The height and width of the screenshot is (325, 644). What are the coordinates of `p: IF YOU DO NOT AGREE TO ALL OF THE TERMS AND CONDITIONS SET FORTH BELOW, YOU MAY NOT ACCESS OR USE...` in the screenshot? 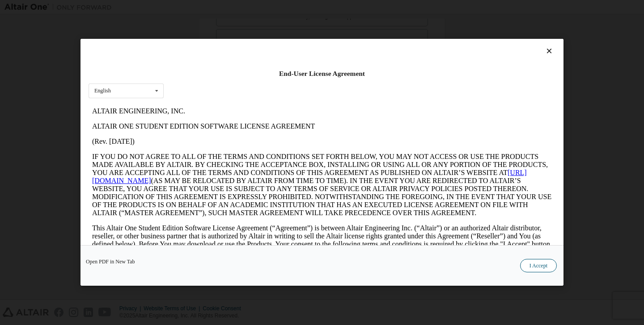 It's located at (233, 81).